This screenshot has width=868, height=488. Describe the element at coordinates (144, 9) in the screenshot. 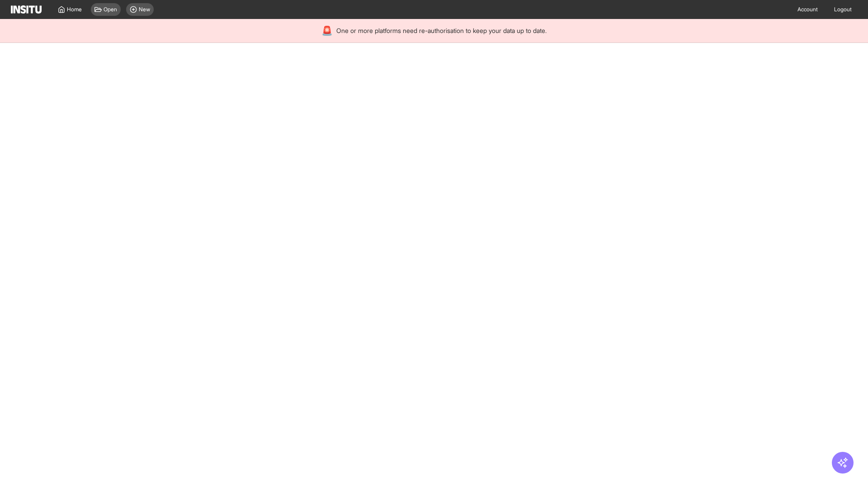

I see `span: New` at that location.